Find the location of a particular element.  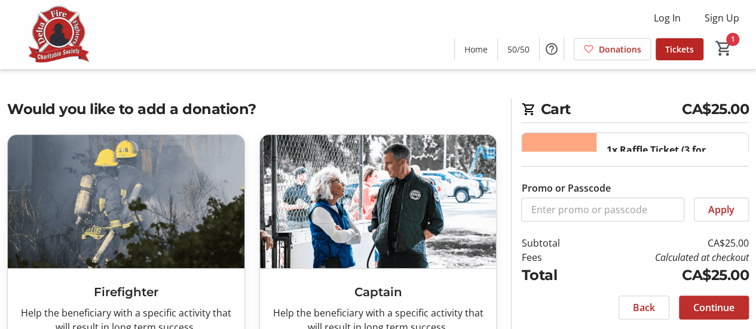

input: Enter promo or passcode is located at coordinates (603, 210).